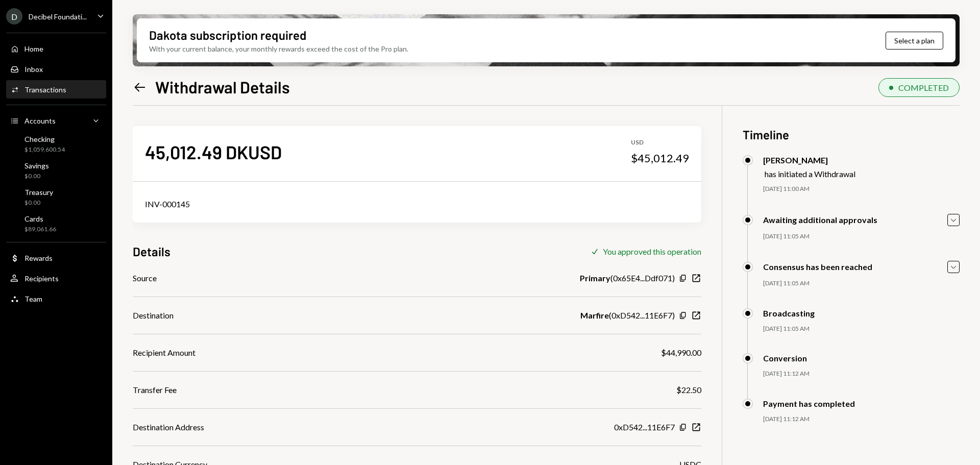  Describe the element at coordinates (56, 49) in the screenshot. I see `a: Home` at that location.